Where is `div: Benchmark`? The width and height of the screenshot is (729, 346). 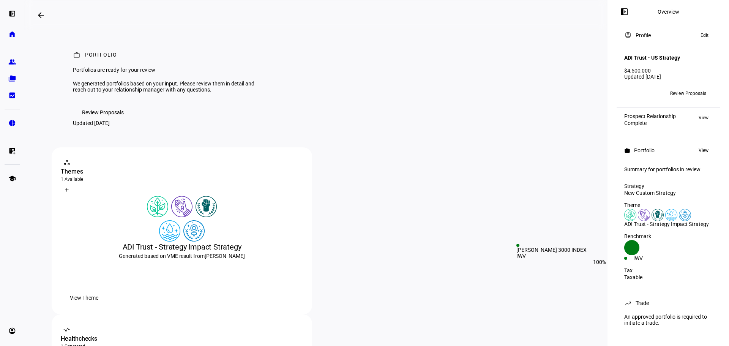 div: Benchmark is located at coordinates (668, 236).